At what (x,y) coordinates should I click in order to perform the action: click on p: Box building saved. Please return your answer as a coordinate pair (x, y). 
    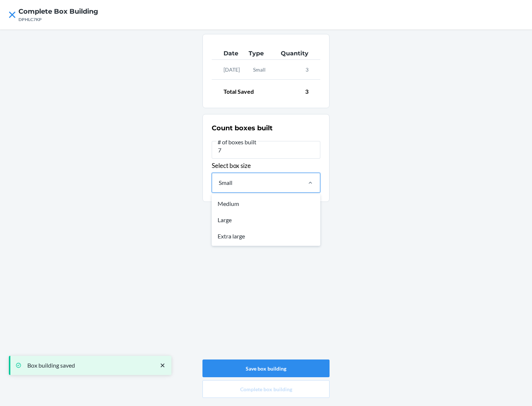
    Looking at the image, I should click on (89, 365).